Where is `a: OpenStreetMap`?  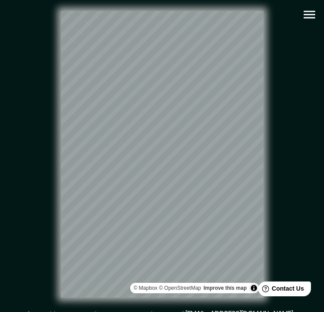
a: OpenStreetMap is located at coordinates (180, 288).